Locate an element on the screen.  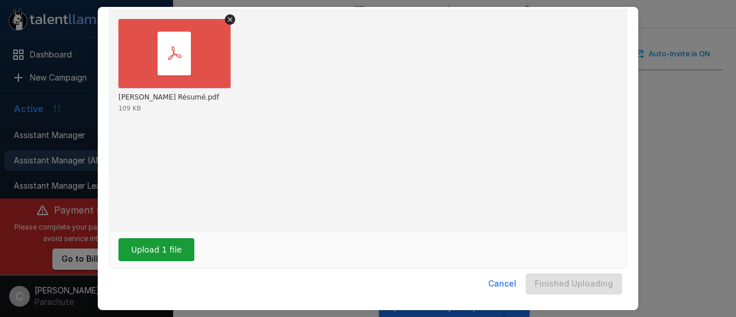
button: Upload 1 file is located at coordinates (156, 249).